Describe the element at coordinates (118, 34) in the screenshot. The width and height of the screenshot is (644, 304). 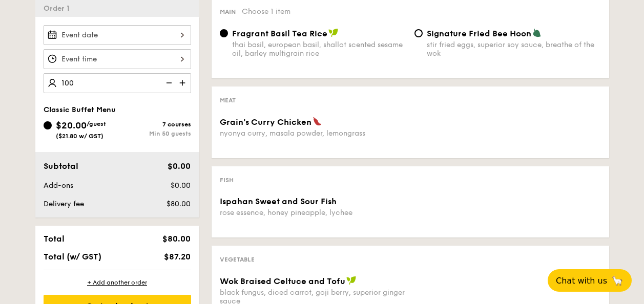
I see `input: Event date` at that location.